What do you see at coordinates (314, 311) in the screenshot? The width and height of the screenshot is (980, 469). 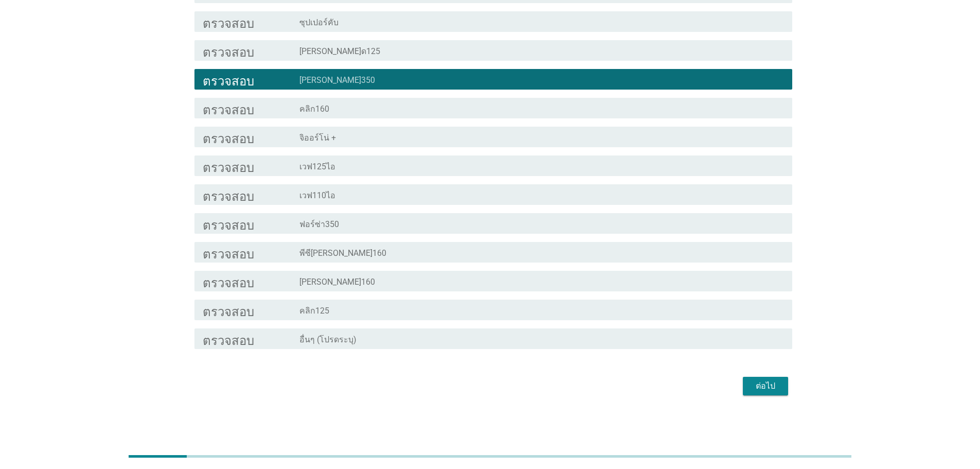 I see `font: คลิก125` at bounding box center [314, 311].